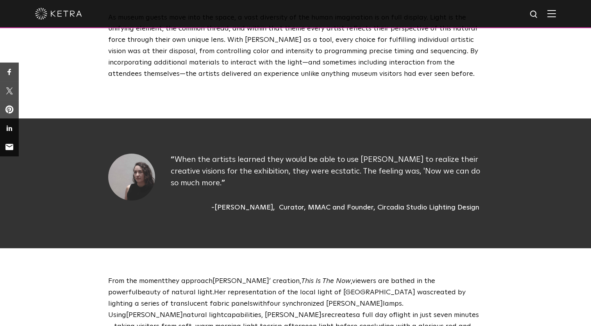  Describe the element at coordinates (293, 46) in the screenshot. I see `span: As museum guests move into the space, a vast diversity of the human imagination is on full displa...` at that location.